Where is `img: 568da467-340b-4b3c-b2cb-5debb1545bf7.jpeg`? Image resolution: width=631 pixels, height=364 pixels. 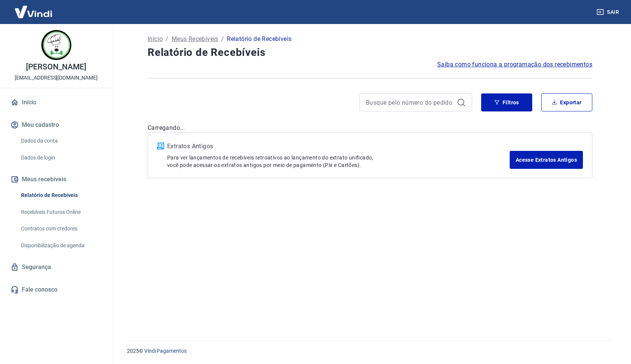
img: 568da467-340b-4b3c-b2cb-5debb1545bf7.jpeg is located at coordinates (56, 45).